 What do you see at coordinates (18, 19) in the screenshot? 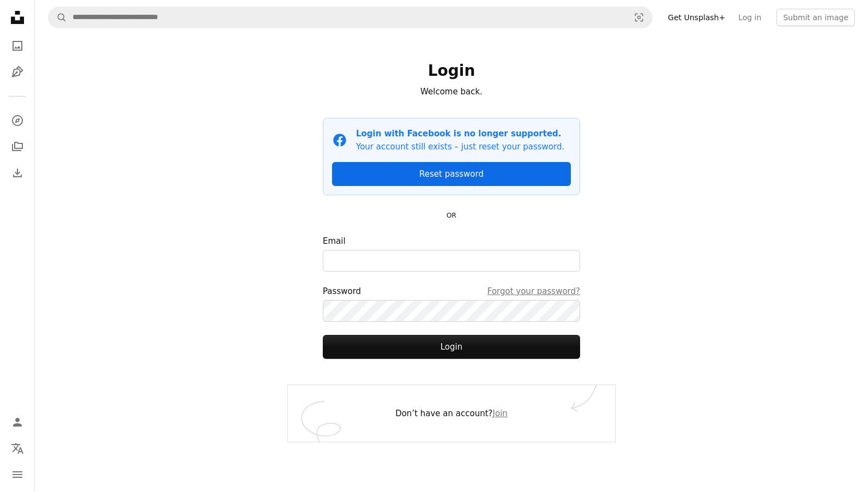
I see `a: Home — Unsplash` at bounding box center [18, 19].